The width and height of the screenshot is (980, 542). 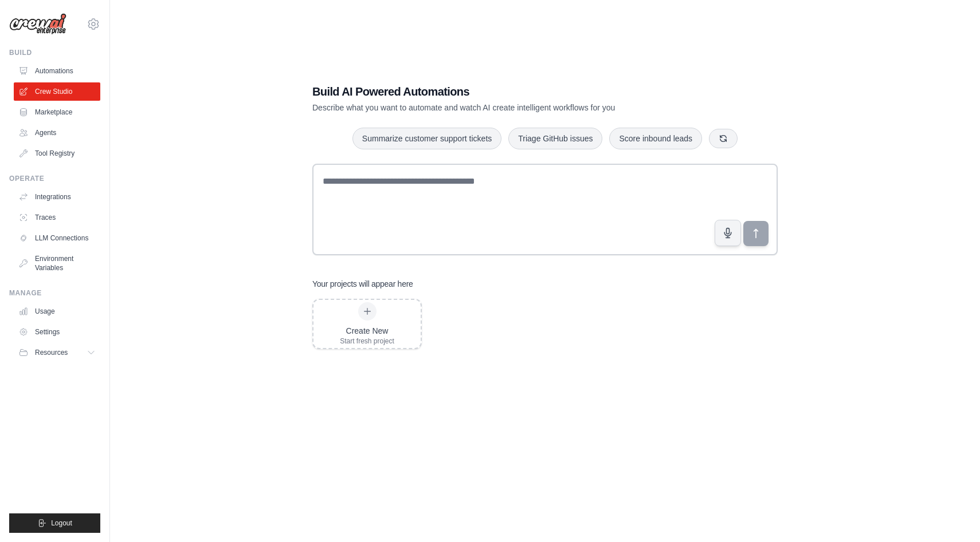 I want to click on button: Triage GitHub issues, so click(x=555, y=139).